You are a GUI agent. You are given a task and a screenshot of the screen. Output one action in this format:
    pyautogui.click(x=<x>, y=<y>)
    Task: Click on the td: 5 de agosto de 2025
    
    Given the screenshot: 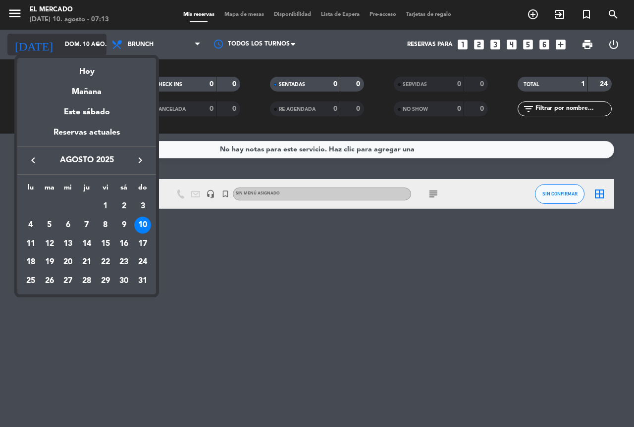 What is the action you would take?
    pyautogui.click(x=50, y=225)
    